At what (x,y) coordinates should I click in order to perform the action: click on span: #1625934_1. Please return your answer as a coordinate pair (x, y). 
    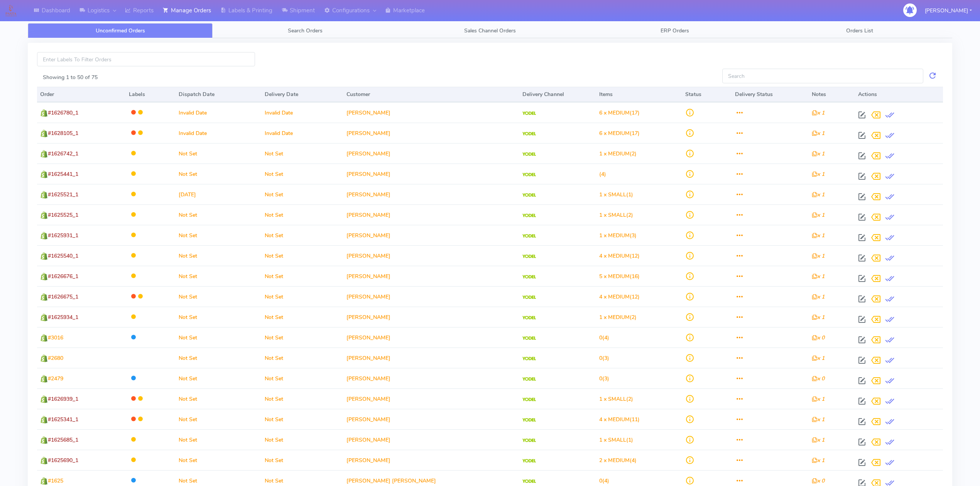
    Looking at the image, I should click on (63, 317).